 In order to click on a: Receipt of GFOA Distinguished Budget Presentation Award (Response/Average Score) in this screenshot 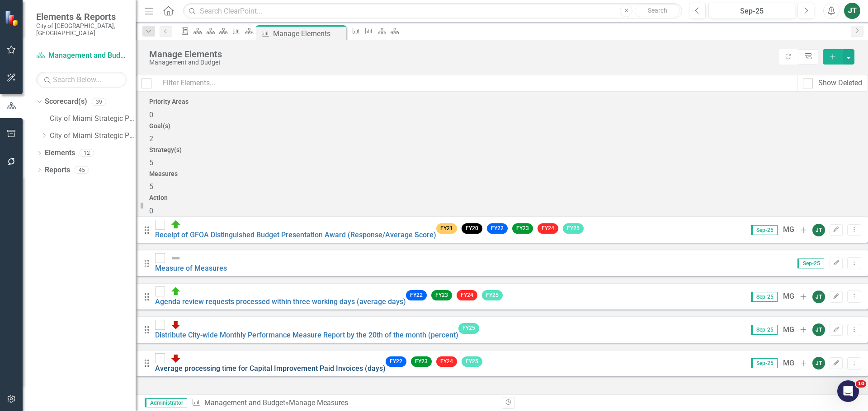, I will do `click(296, 235)`.